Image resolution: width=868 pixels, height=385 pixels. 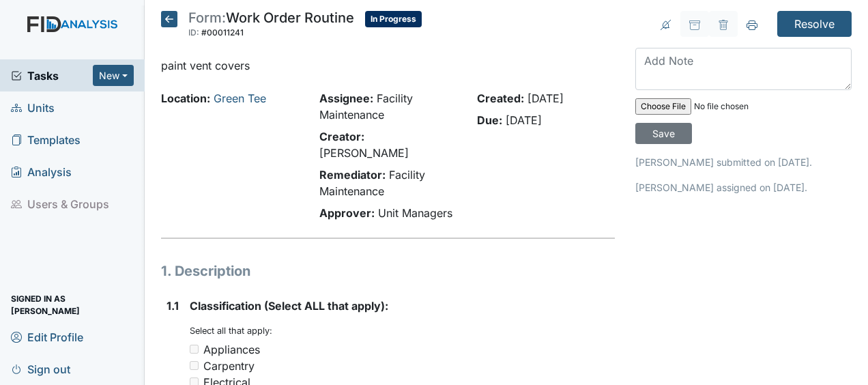 What do you see at coordinates (388, 65) in the screenshot?
I see `p: paint vent covers` at bounding box center [388, 65].